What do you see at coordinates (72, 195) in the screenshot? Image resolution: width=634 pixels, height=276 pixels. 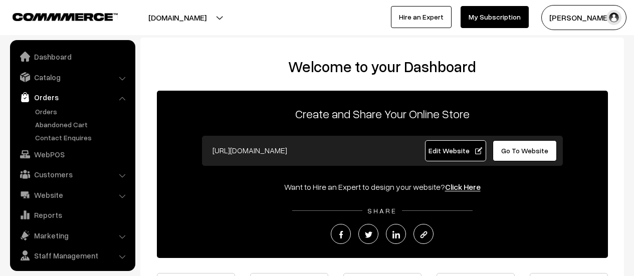 I see `a: Website` at bounding box center [72, 195].